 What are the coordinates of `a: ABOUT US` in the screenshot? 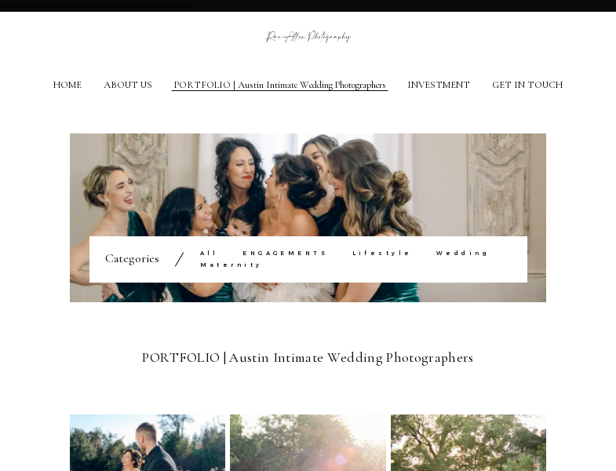 It's located at (128, 85).